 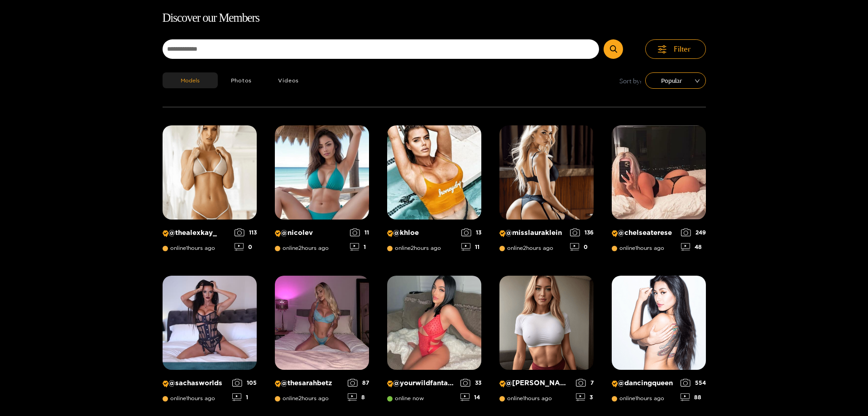 I want to click on img: Creator Profile Image: thesarahbetz, so click(x=322, y=322).